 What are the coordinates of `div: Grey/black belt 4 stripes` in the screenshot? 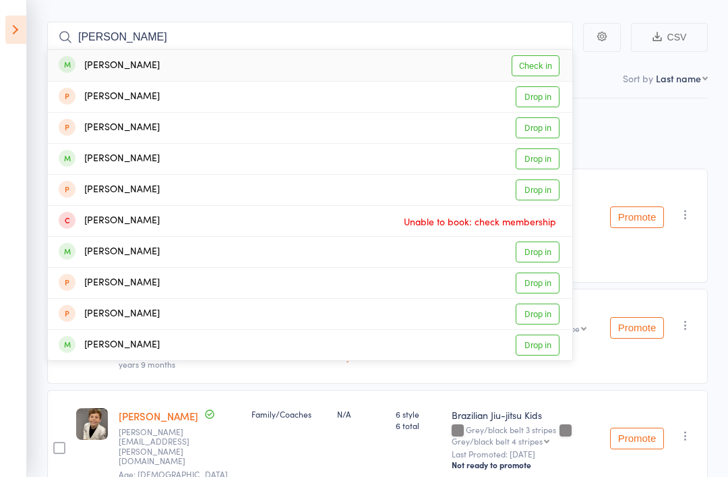 It's located at (497, 440).